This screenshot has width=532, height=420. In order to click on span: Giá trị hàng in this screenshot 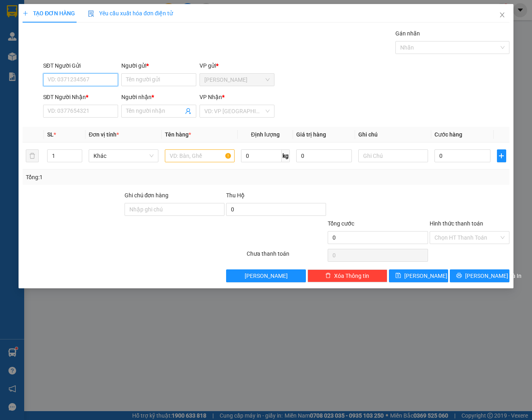, I will do `click(311, 135)`.